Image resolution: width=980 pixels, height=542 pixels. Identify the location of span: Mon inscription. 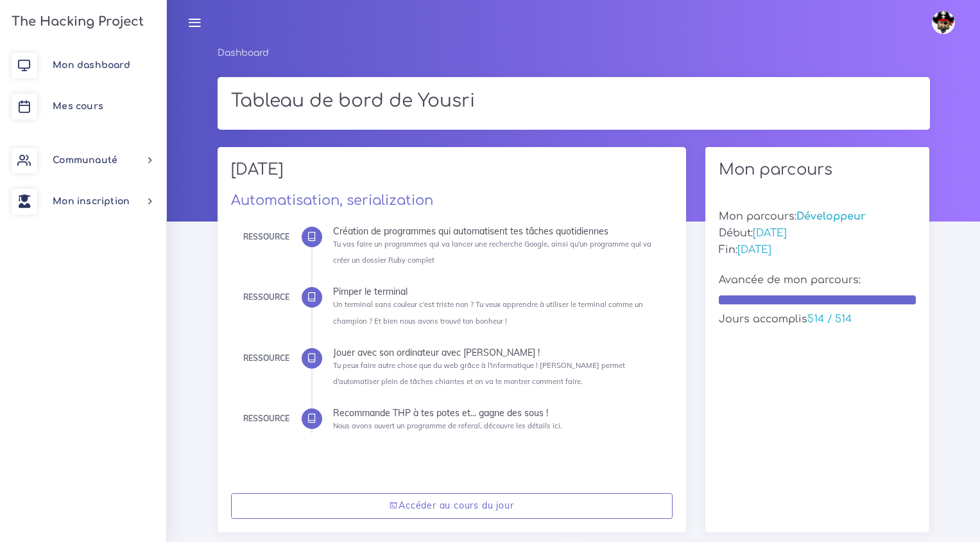
(91, 201).